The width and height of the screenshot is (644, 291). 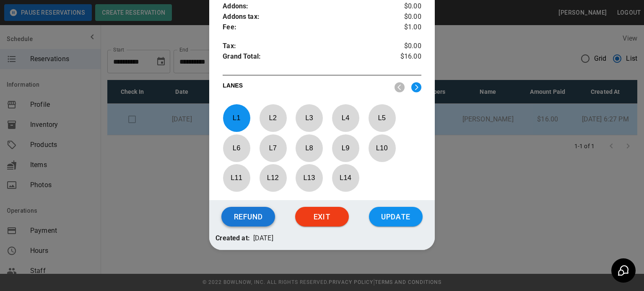 I want to click on p: L 4, so click(x=345, y=118).